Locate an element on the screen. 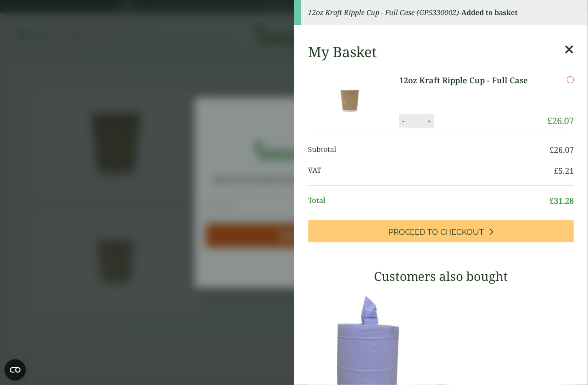 The image size is (588, 385). a: Proceed to Checkout is located at coordinates (441, 231).